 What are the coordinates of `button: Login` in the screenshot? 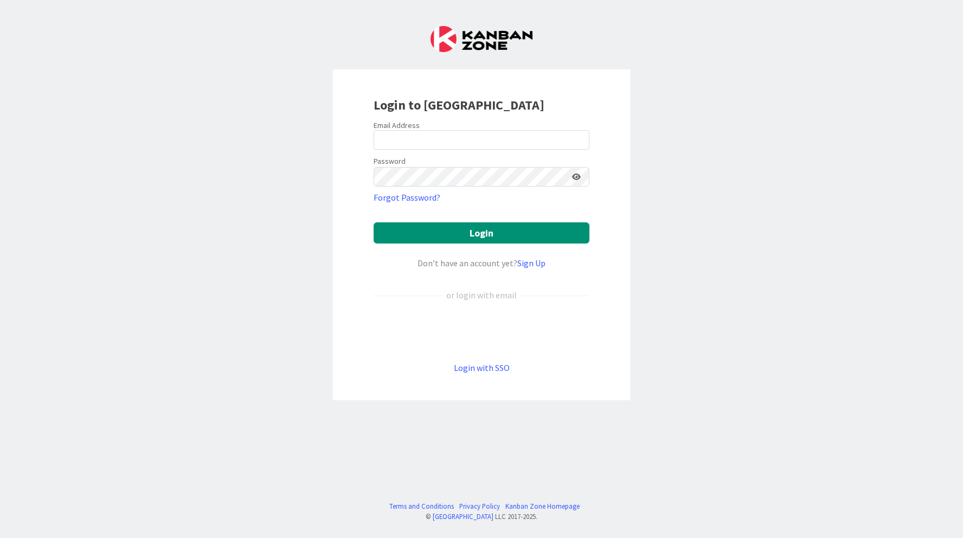 It's located at (481, 233).